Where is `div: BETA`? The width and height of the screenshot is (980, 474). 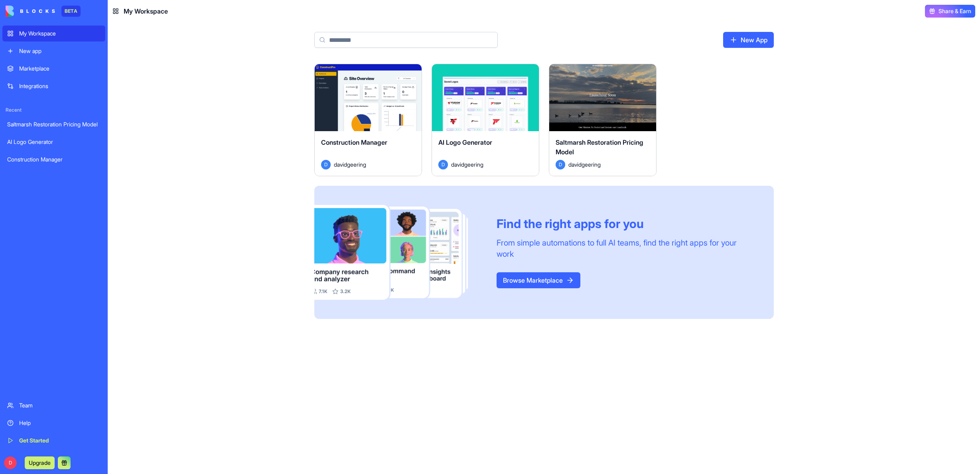
div: BETA is located at coordinates (71, 11).